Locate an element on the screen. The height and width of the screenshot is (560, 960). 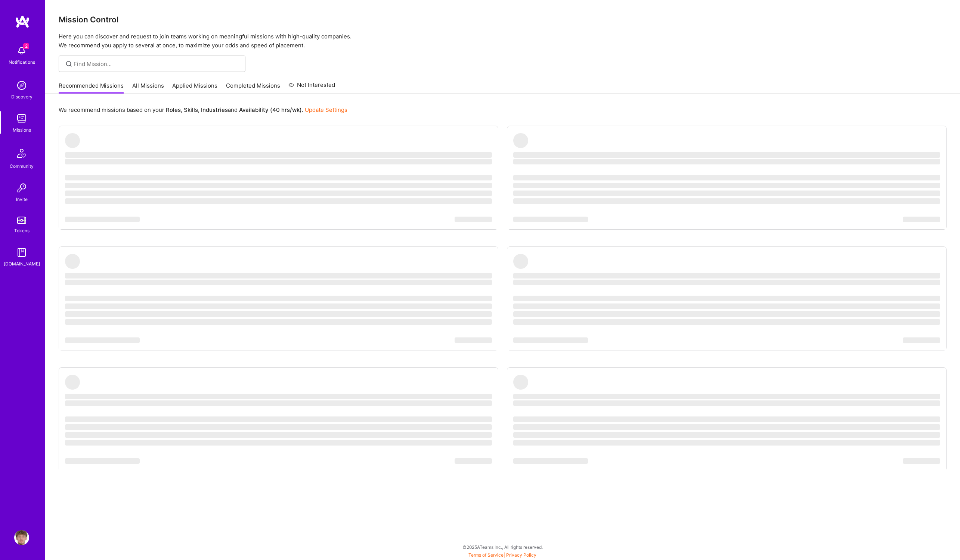
img: logo is located at coordinates (23, 22).